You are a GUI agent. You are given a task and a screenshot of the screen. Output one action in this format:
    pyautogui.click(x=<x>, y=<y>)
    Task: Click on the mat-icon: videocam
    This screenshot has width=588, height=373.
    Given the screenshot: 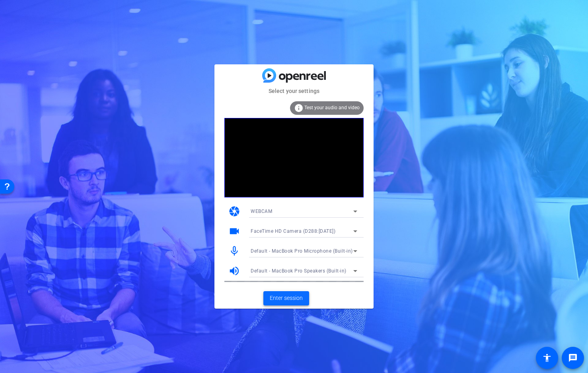 What is the action you would take?
    pyautogui.click(x=234, y=232)
    